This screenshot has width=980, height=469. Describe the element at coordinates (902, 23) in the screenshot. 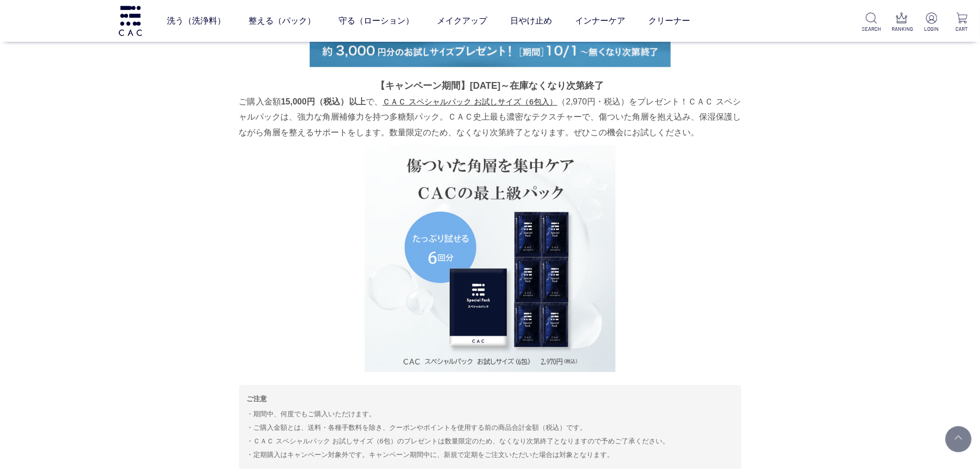

I see `a: RANKING` at that location.